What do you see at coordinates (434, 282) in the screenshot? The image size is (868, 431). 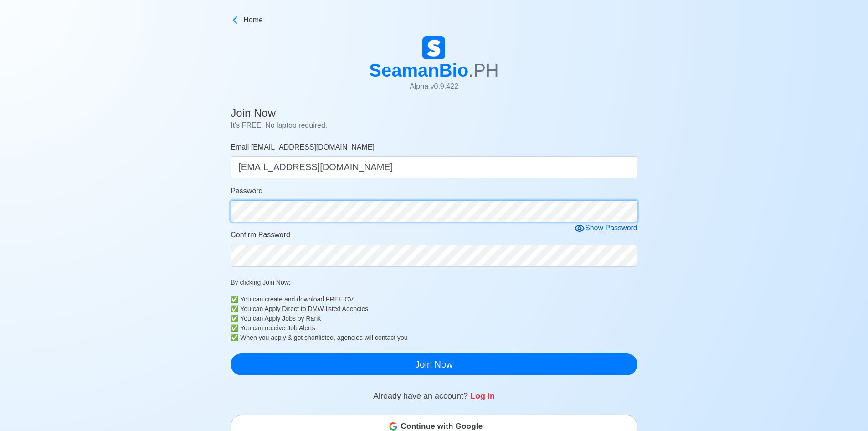 I see `p: By clicking Join Now:` at bounding box center [434, 282].